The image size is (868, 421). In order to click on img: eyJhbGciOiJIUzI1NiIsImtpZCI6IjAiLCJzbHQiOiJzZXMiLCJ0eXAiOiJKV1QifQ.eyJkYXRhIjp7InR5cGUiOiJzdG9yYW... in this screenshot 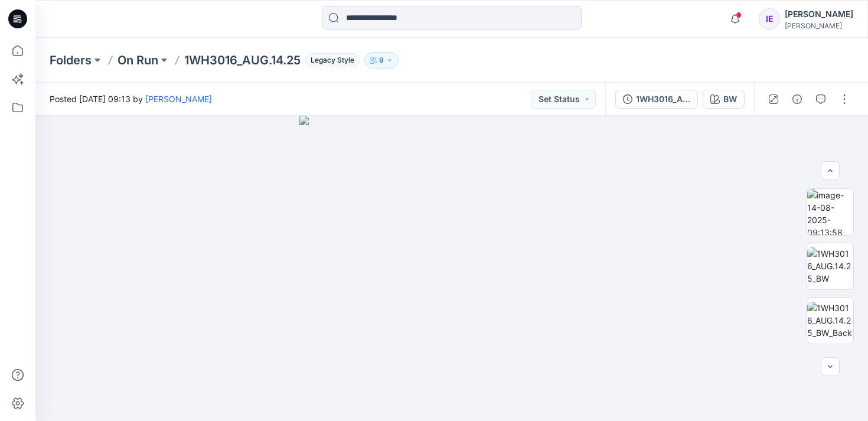, I will do `click(452, 268)`.